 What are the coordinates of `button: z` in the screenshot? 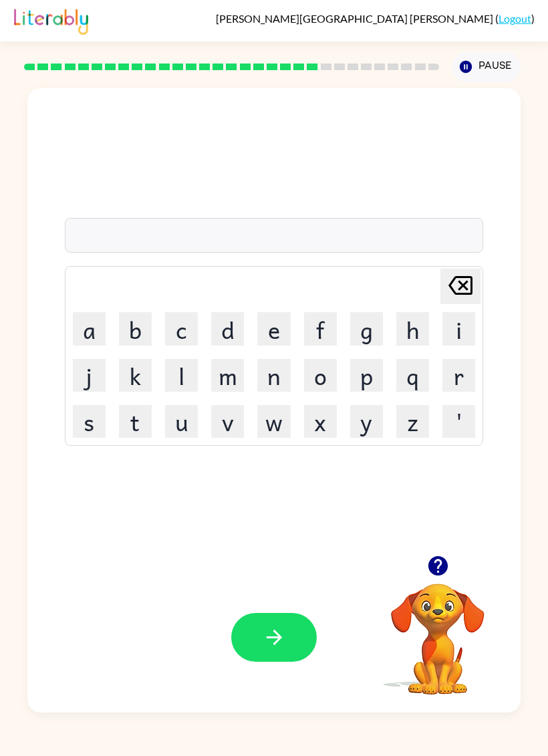 It's located at (413, 421).